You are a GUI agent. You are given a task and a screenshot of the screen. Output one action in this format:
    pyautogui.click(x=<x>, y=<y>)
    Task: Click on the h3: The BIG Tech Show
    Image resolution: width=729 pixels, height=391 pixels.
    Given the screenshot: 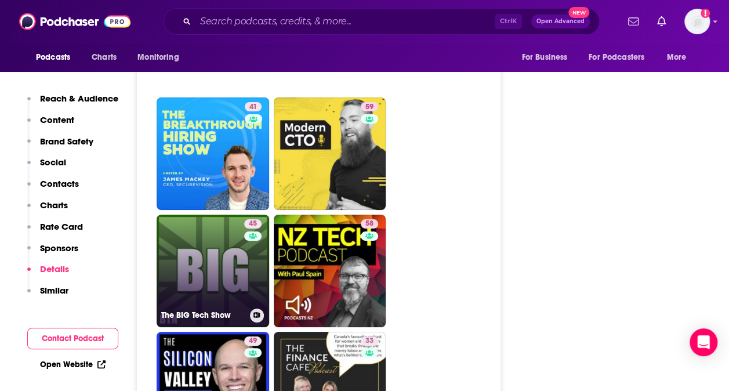 What is the action you would take?
    pyautogui.click(x=203, y=315)
    